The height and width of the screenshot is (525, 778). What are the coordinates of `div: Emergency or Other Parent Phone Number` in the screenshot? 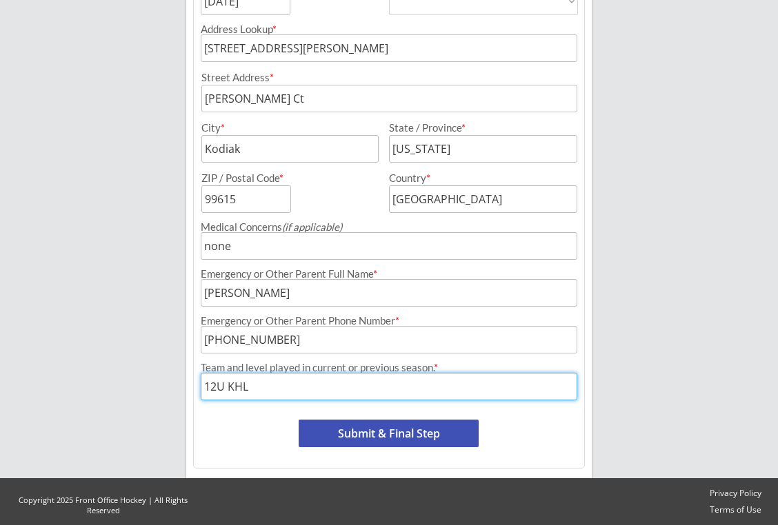 It's located at (389, 321).